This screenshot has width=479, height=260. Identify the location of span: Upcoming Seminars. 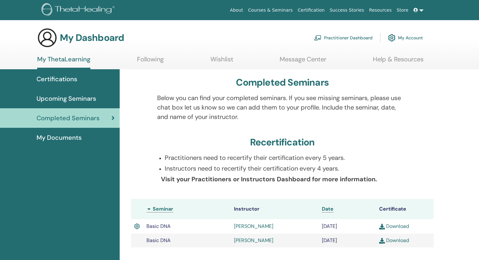
(66, 99).